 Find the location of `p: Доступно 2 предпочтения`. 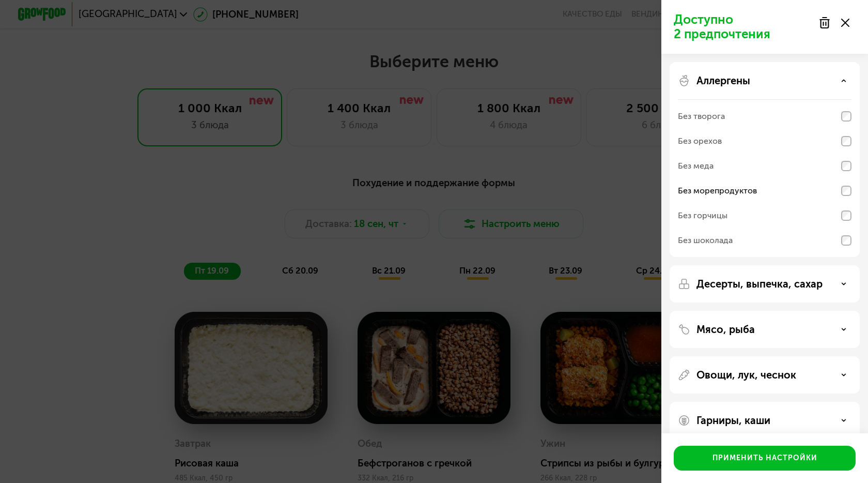

p: Доступно 2 предпочтения is located at coordinates (743, 27).